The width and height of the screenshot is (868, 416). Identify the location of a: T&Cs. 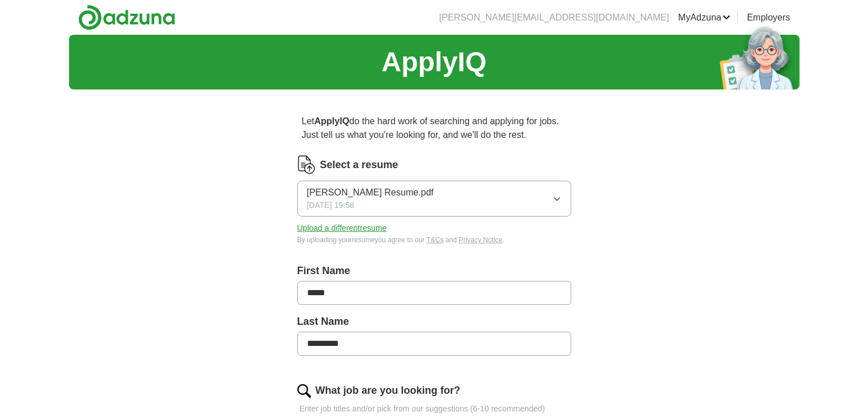
(435, 240).